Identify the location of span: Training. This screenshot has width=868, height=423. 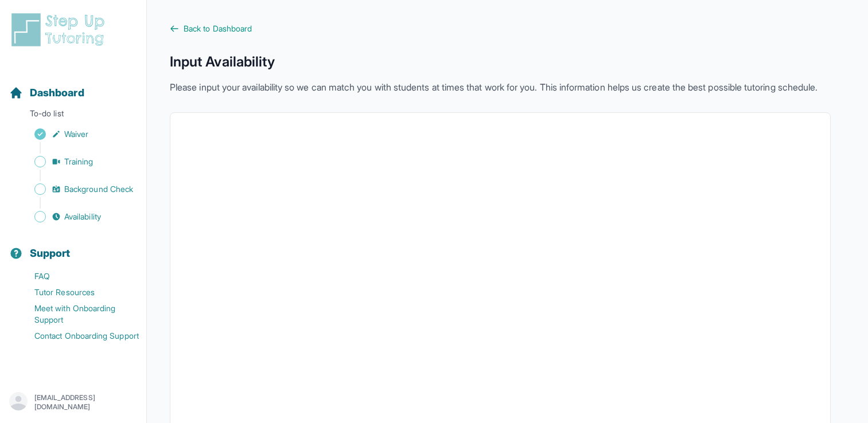
(79, 162).